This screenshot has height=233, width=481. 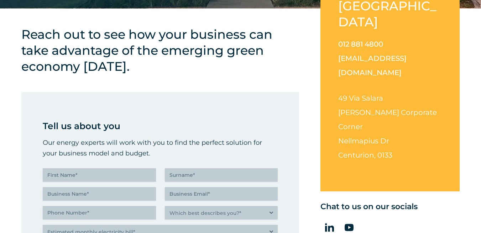 I want to click on span: 49 Via Salara, so click(x=360, y=98).